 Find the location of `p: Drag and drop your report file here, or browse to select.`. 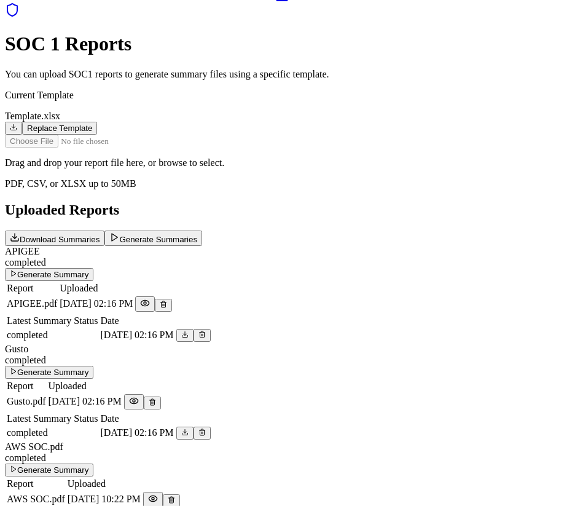

p: Drag and drop your report file here, or browse to select. is located at coordinates (282, 163).